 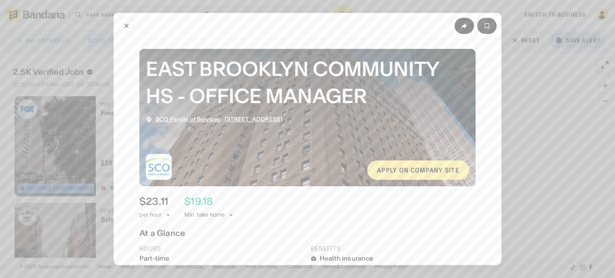 I want to click on div: EAST BROOKLYN COMMUNITY HS - OFFICE MANAGER, so click(x=308, y=82).